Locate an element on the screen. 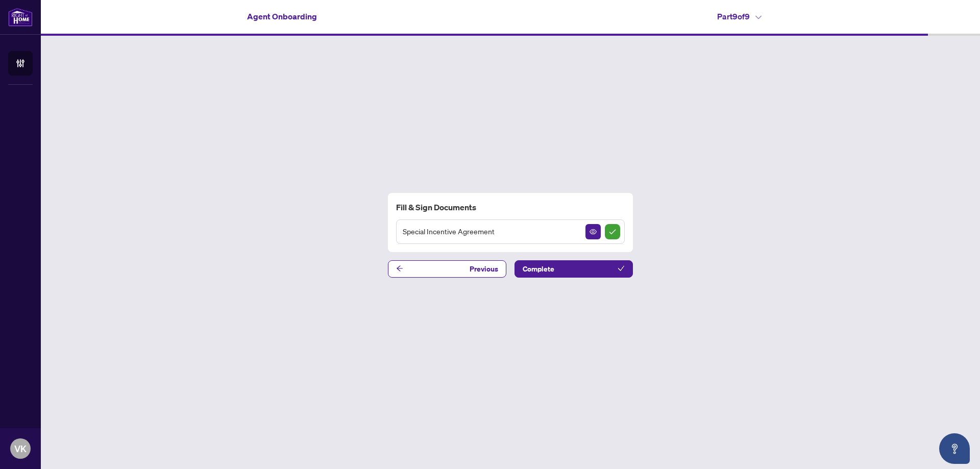 This screenshot has width=980, height=469. span: Special Incentive Agreement is located at coordinates (448, 231).